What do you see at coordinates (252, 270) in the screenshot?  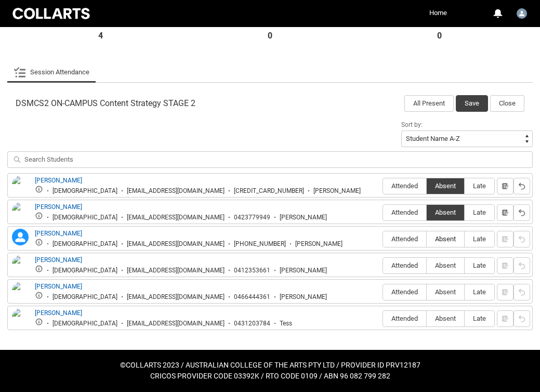 I see `div: 0412353661` at bounding box center [252, 270].